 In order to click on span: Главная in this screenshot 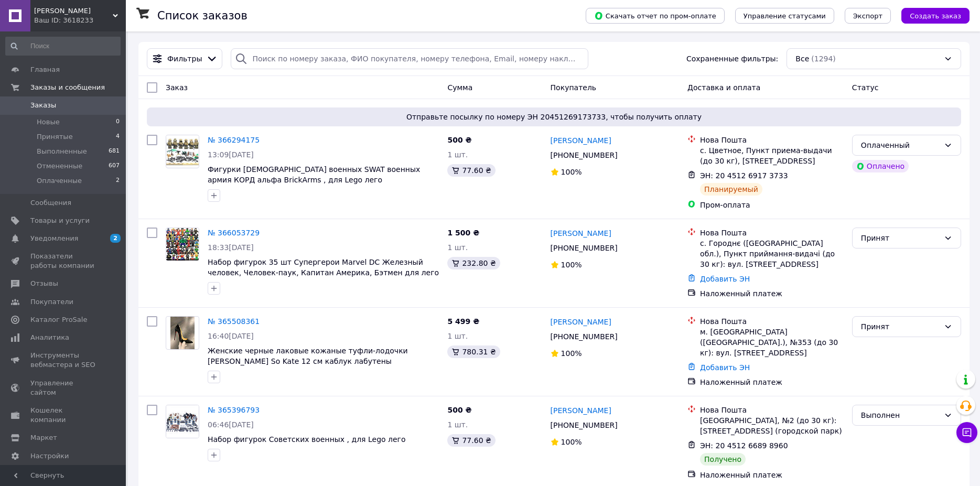, I will do `click(45, 70)`.